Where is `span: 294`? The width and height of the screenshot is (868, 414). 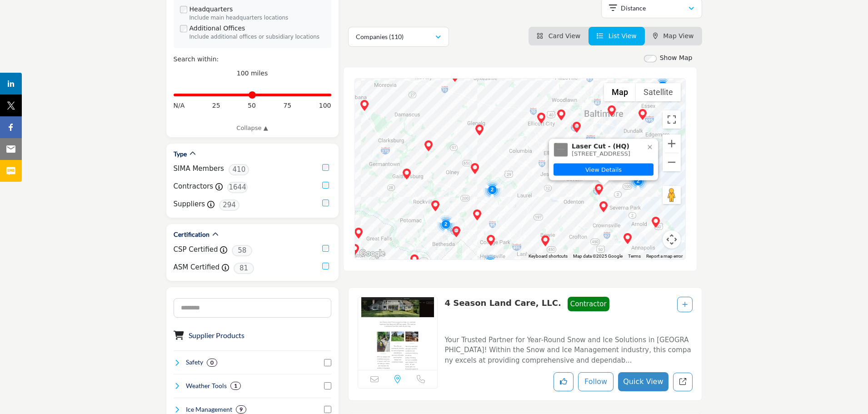 span: 294 is located at coordinates (229, 205).